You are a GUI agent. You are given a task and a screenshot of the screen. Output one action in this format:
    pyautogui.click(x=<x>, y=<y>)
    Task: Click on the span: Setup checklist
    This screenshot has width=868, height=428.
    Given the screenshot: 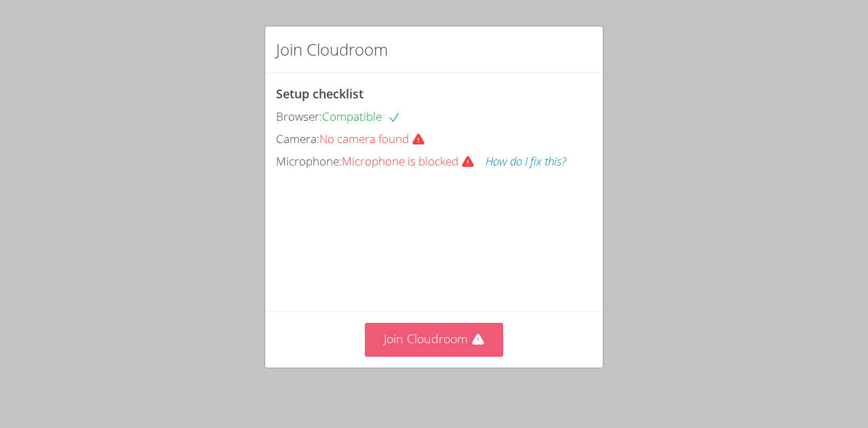 What is the action you would take?
    pyautogui.click(x=319, y=94)
    